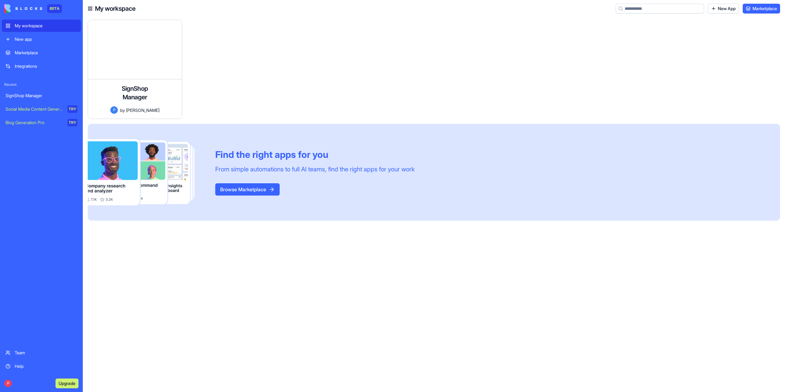  Describe the element at coordinates (41, 39) in the screenshot. I see `a: New app` at that location.